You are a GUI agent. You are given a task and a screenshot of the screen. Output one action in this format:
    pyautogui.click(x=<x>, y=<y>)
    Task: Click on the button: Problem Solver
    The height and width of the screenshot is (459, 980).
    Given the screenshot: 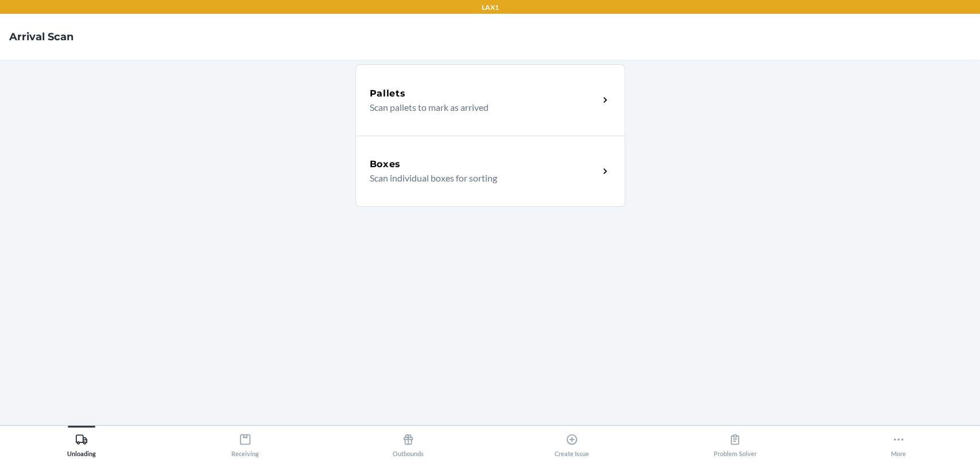 What is the action you would take?
    pyautogui.click(x=735, y=441)
    